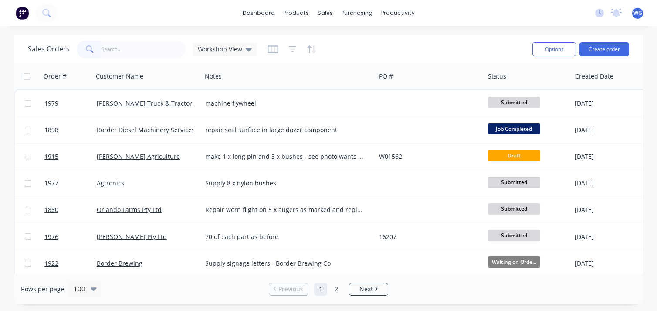 This screenshot has width=657, height=311. What do you see at coordinates (337, 289) in the screenshot?
I see `a: Page 2` at bounding box center [337, 289].